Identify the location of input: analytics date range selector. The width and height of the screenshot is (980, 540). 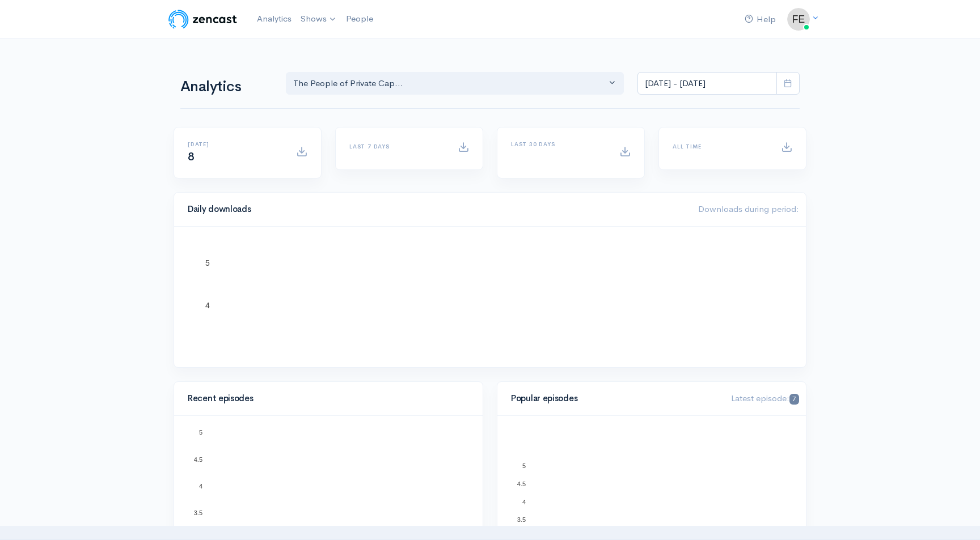
(707, 84).